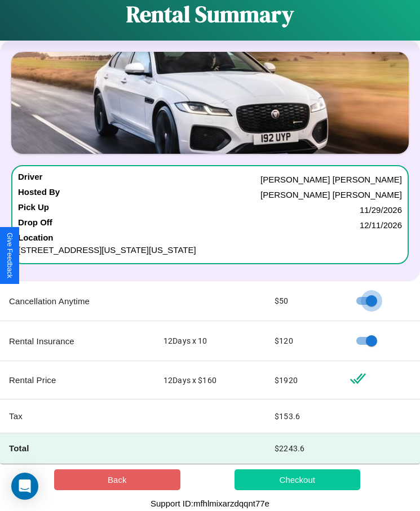  What do you see at coordinates (380, 209) in the screenshot?
I see `p: 11 / 29 / 2026` at bounding box center [380, 209].